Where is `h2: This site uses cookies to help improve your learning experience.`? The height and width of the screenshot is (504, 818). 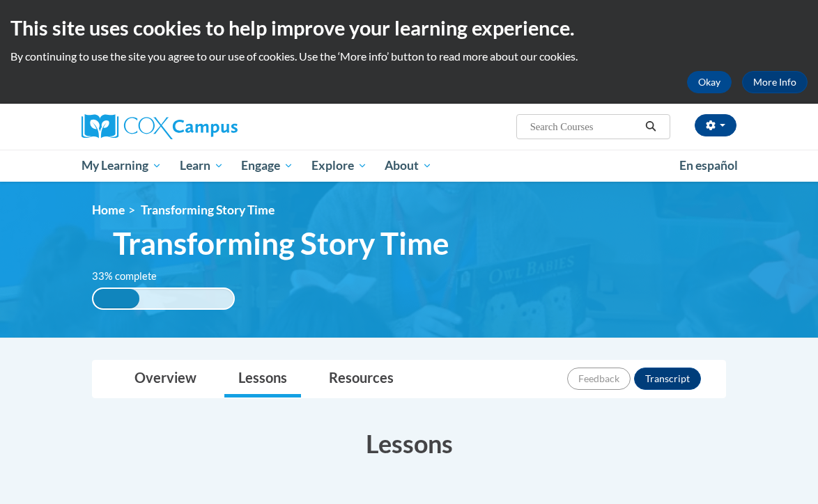
h2: This site uses cookies to help improve your learning experience. is located at coordinates (409, 28).